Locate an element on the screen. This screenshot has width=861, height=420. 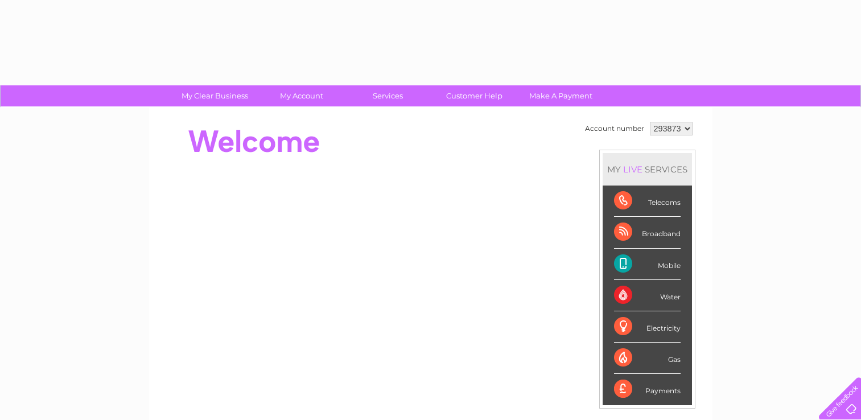
a: My Account is located at coordinates (301, 96).